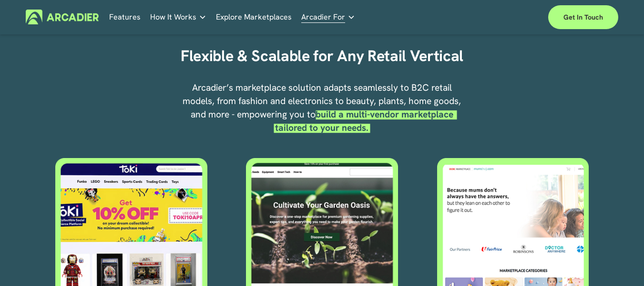 Image resolution: width=644 pixels, height=286 pixels. I want to click on h2: Flexible & Scalable for Any Retail Vertical, so click(322, 56).